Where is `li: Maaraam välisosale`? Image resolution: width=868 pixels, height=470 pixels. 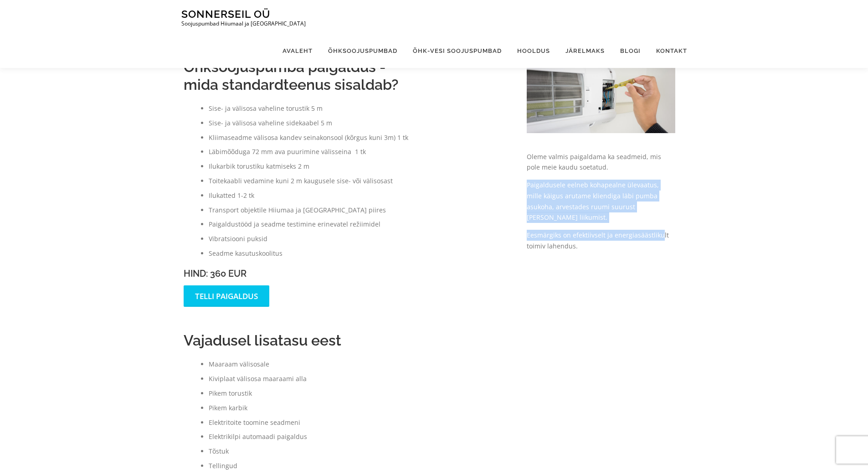
li: Maaraam välisosale is located at coordinates (359, 364).